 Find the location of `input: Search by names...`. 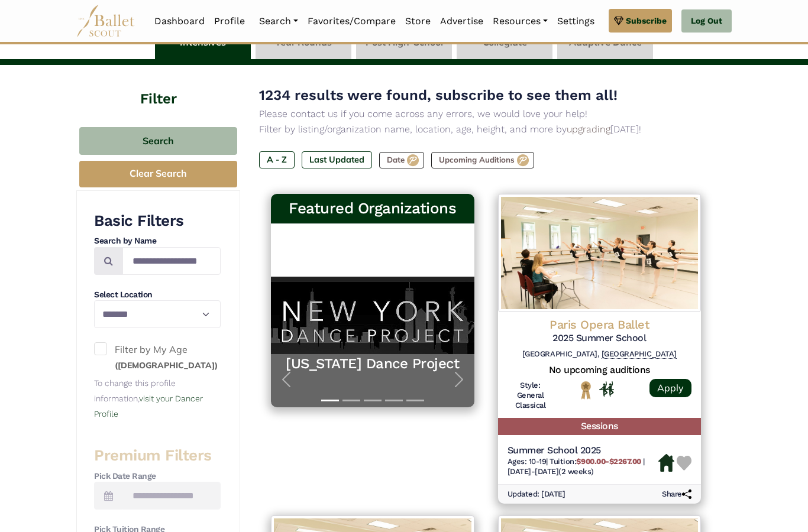

input: Search by names... is located at coordinates (171, 261).